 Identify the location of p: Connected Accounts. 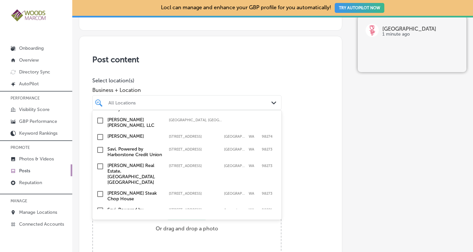
(41, 224).